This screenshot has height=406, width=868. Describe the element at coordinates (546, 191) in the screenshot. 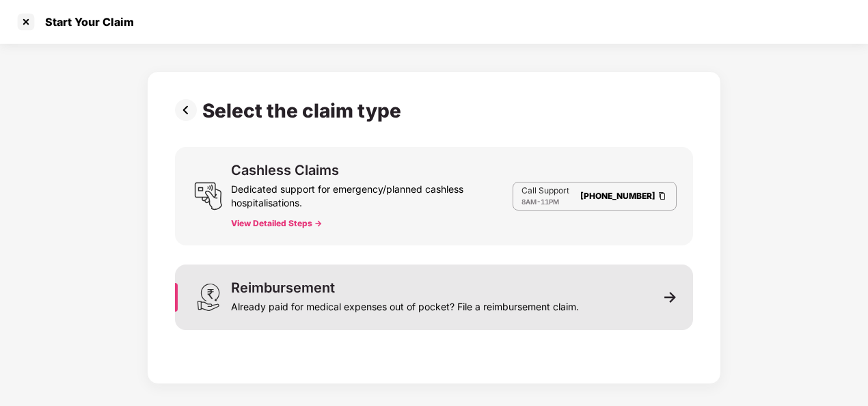

I see `p: Call Support` at that location.